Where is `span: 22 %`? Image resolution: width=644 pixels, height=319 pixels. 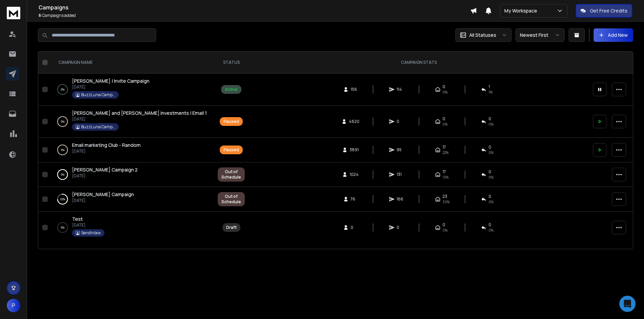 span: 22 % is located at coordinates (446, 153).